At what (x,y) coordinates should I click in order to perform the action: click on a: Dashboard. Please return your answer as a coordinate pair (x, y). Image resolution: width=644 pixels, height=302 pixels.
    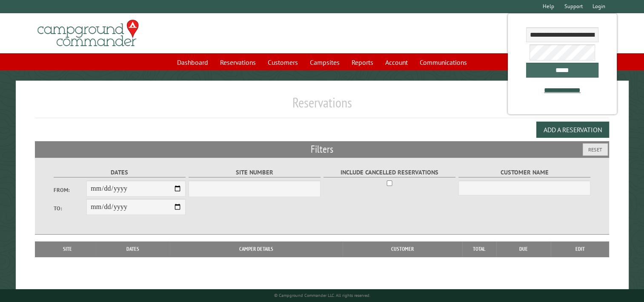
    Looking at the image, I should click on (193, 62).